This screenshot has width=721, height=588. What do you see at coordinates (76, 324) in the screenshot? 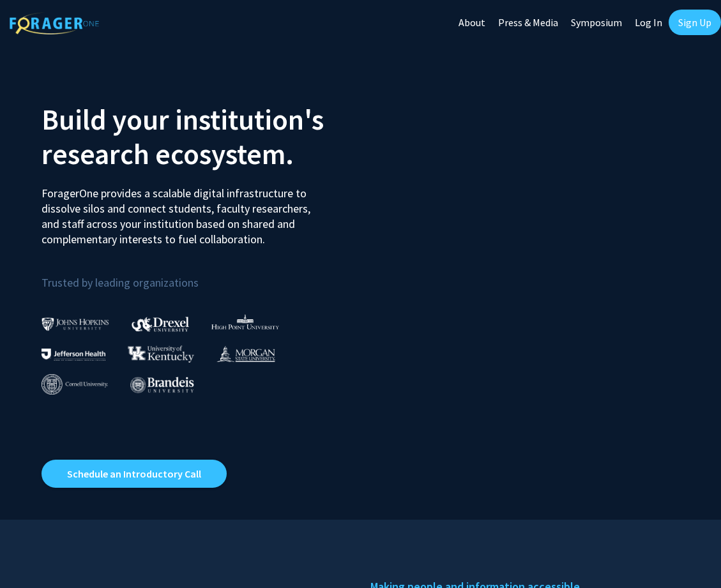
I see `img: Johns Hopkins University` at bounding box center [76, 324].